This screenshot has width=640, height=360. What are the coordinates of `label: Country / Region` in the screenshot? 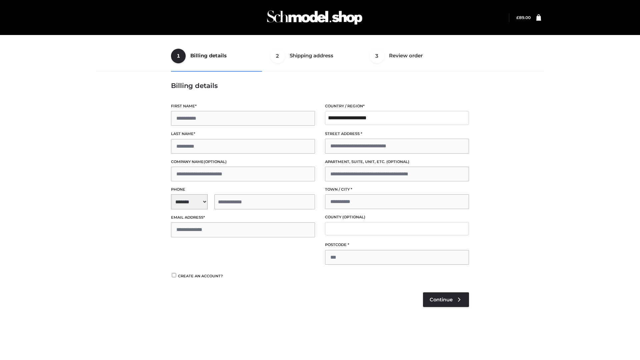 It's located at (397, 106).